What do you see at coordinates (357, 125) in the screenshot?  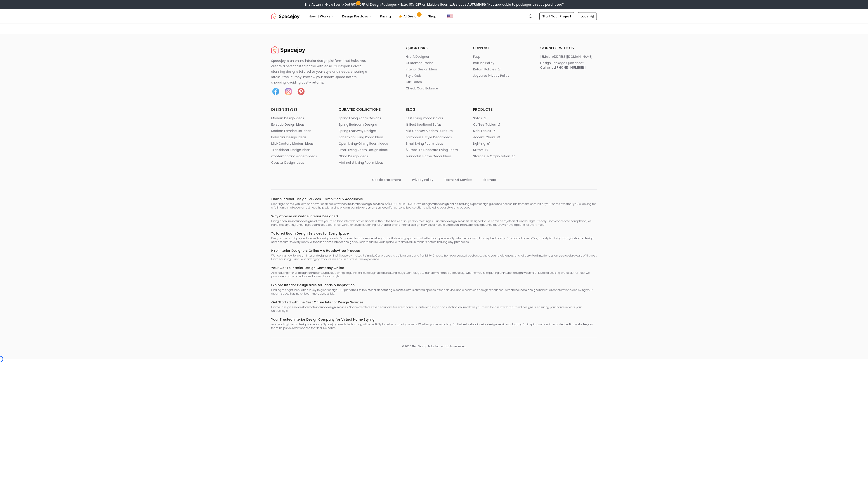 I see `p: spring bedroom designs` at bounding box center [357, 125].